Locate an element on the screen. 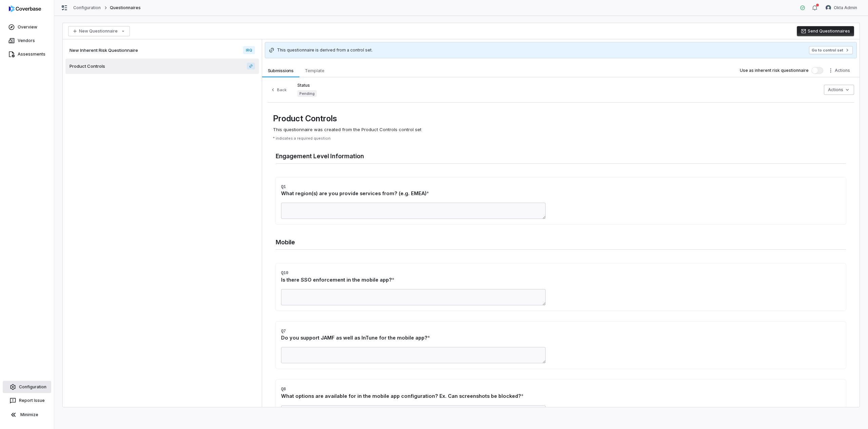 The width and height of the screenshot is (868, 429). a: Vendors is located at coordinates (27, 41).